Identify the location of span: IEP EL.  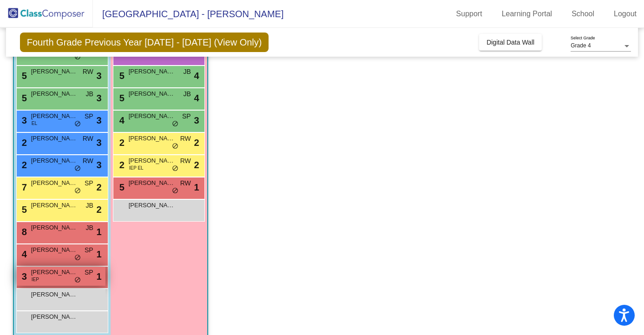
(136, 168).